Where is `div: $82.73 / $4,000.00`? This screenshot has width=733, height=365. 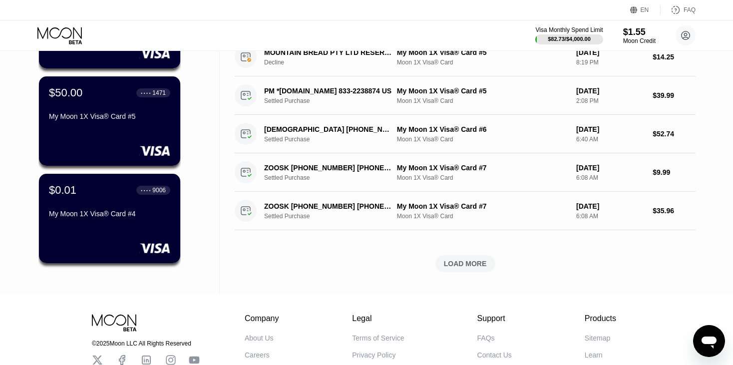 div: $82.73 / $4,000.00 is located at coordinates (569, 39).